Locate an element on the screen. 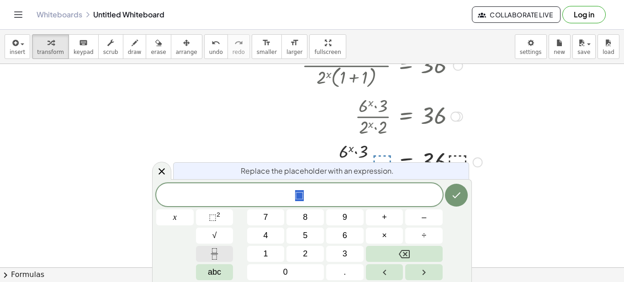 The image size is (624, 282). button: Log in is located at coordinates (584, 15).